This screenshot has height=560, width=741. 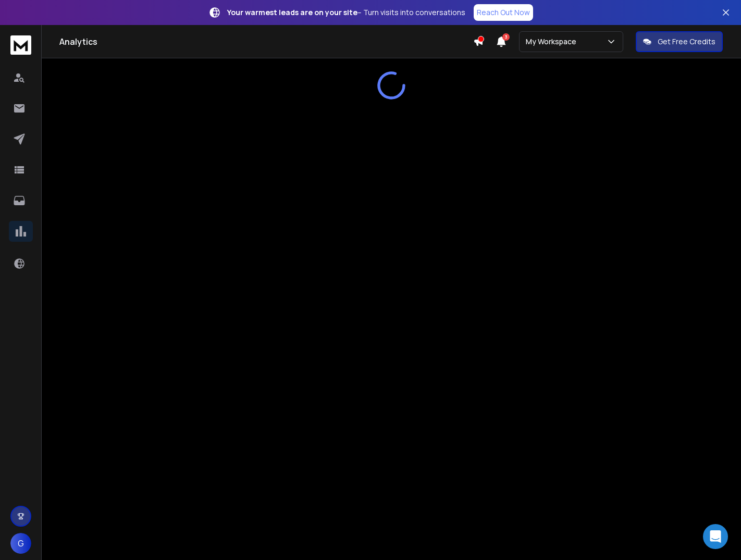 What do you see at coordinates (679, 42) in the screenshot?
I see `button: Get Free Credits` at bounding box center [679, 42].